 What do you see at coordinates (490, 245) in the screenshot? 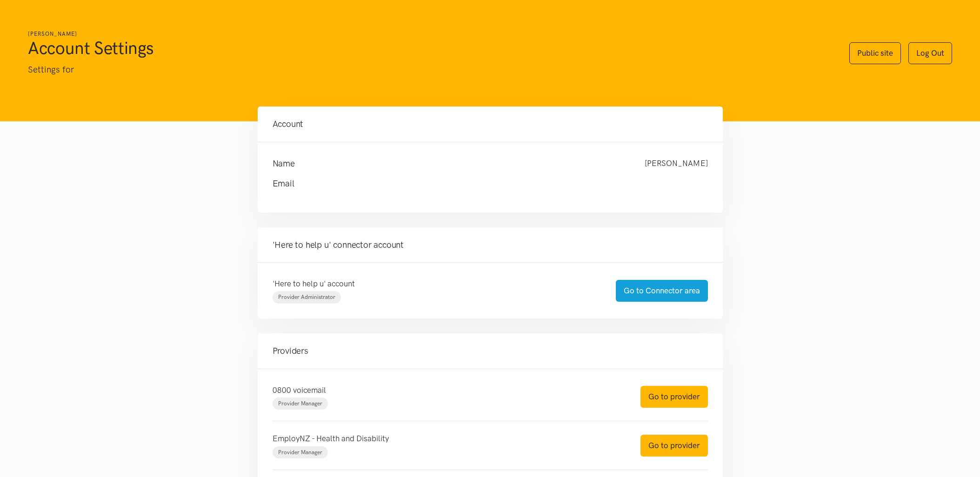
I see `h4: 'Here to help u' connector account` at bounding box center [490, 245].